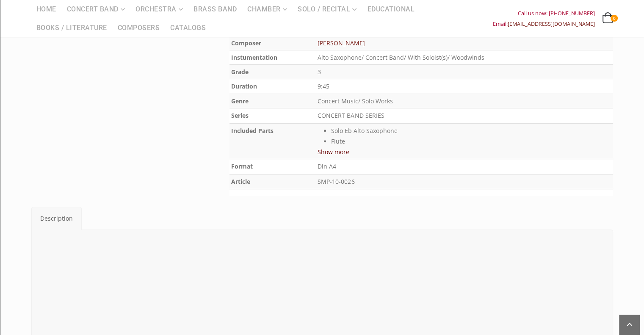  I want to click on td: Concert Music/ Solo Works, so click(464, 101).